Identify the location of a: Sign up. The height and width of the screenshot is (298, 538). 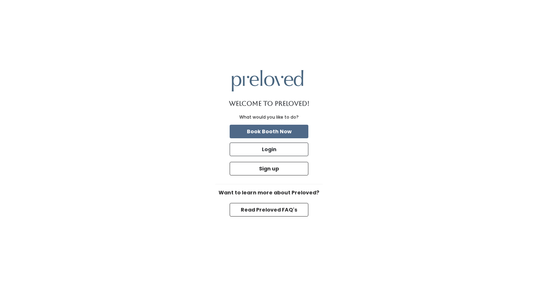
(269, 169).